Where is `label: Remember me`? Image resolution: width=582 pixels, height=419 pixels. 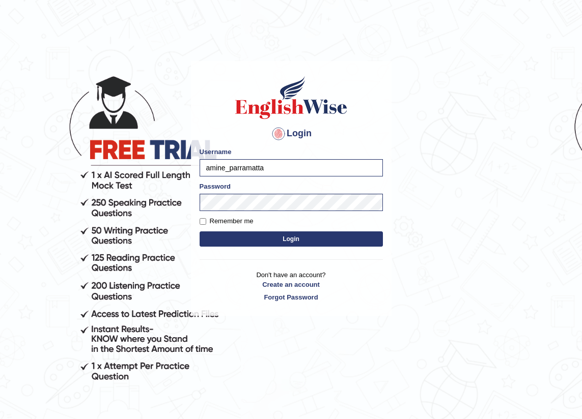
label: Remember me is located at coordinates (226, 221).